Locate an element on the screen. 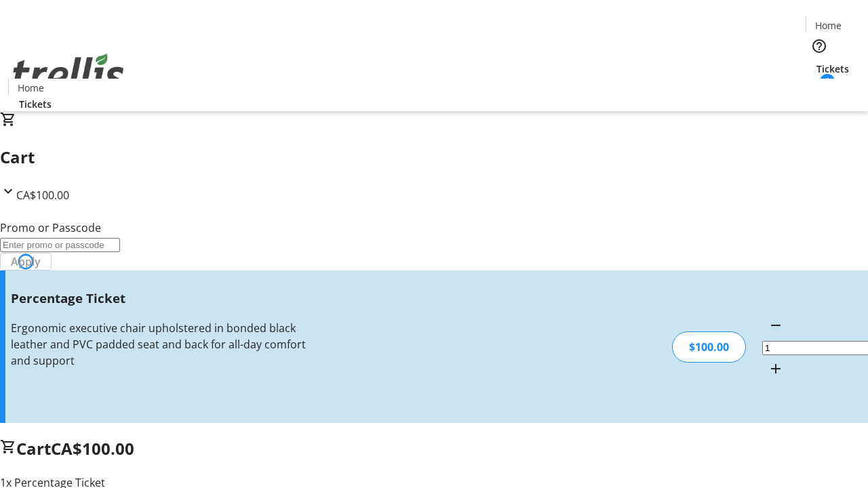 The image size is (868, 488). div: $100.00 is located at coordinates (709, 347).